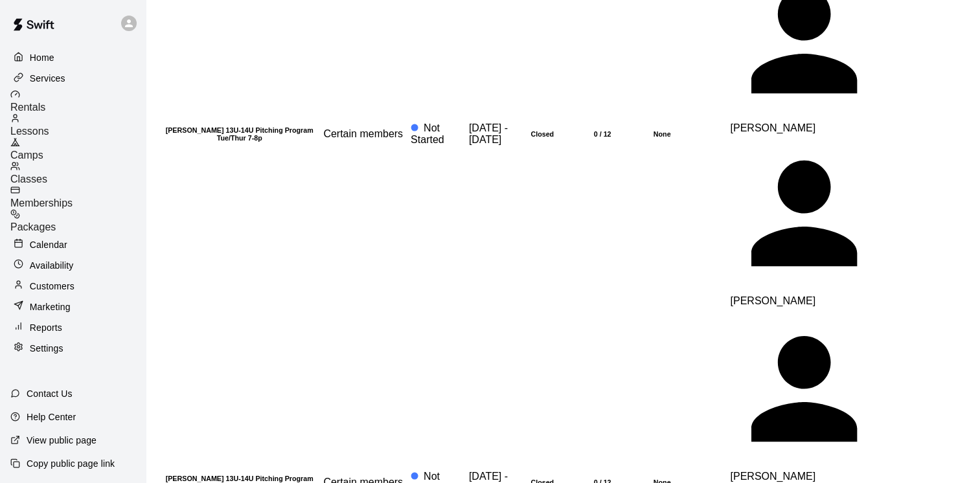 Image resolution: width=980 pixels, height=483 pixels. What do you see at coordinates (363, 134) in the screenshot?
I see `span: Certain members` at bounding box center [363, 134].